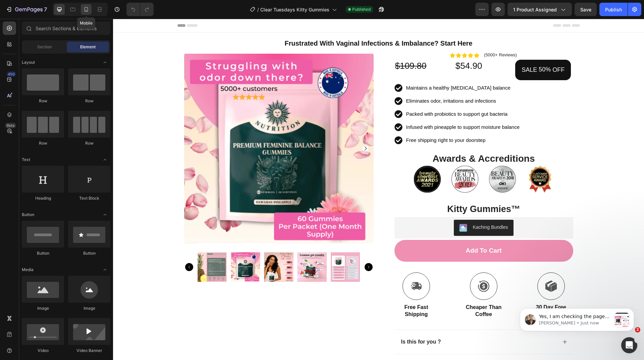 The width and height of the screenshot is (644, 360). What do you see at coordinates (65, 28) in the screenshot?
I see `p: Message from Ken, sent Just now` at bounding box center [65, 28].